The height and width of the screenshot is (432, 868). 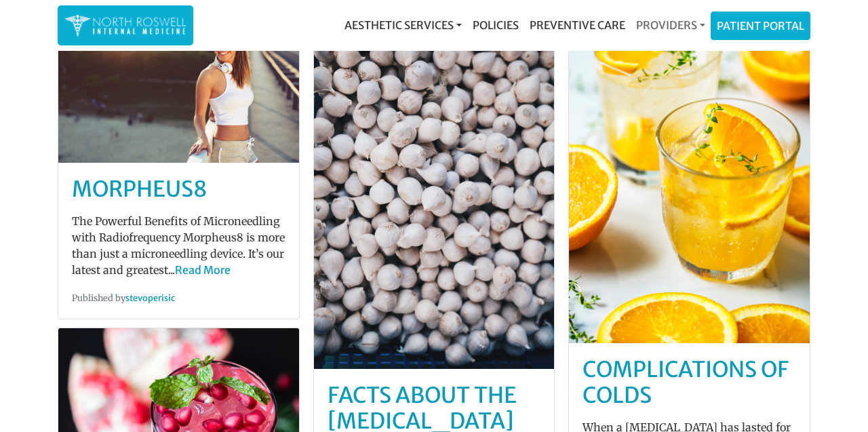 I want to click on small: Published by, so click(x=123, y=297).